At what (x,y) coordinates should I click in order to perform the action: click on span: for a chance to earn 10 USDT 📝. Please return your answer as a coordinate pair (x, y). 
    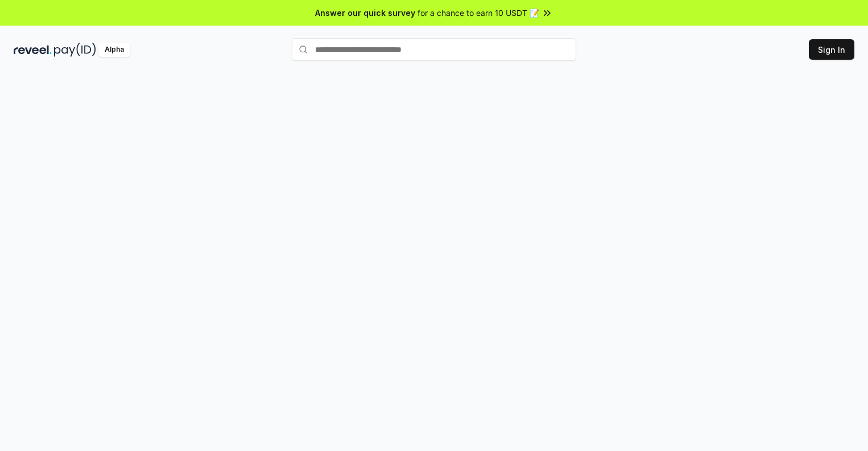
    Looking at the image, I should click on (478, 13).